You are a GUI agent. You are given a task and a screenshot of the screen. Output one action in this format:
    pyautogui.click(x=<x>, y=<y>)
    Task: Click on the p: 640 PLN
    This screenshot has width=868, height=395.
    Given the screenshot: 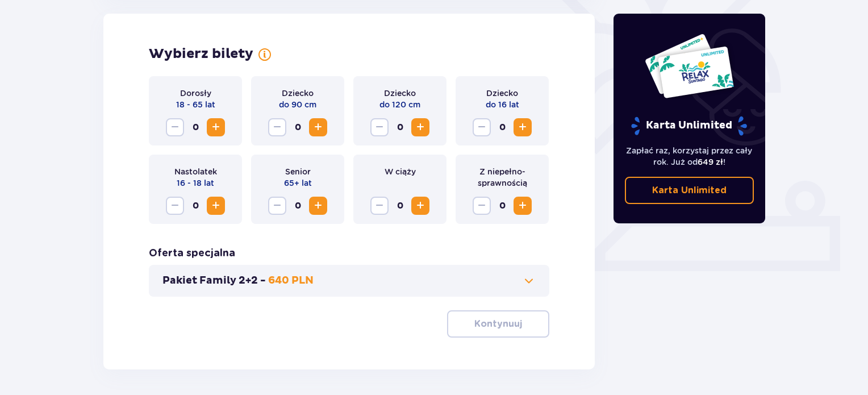 What is the action you would take?
    pyautogui.click(x=291, y=281)
    